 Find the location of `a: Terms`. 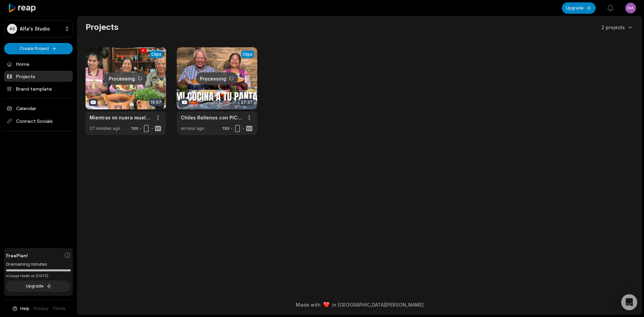

a: Terms is located at coordinates (59, 308).